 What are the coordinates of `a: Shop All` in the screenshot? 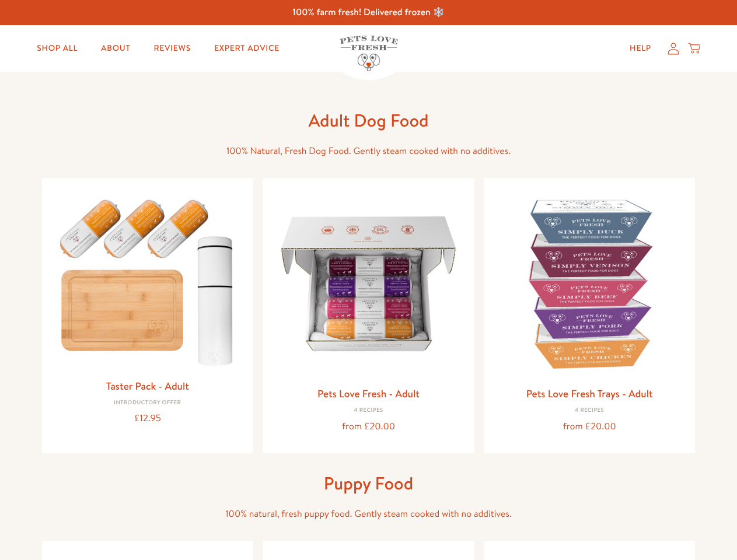 It's located at (57, 48).